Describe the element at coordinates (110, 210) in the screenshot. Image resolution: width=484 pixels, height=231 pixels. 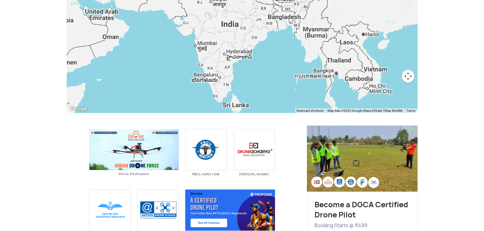
I see `img: ic_annauniversity.png` at that location.